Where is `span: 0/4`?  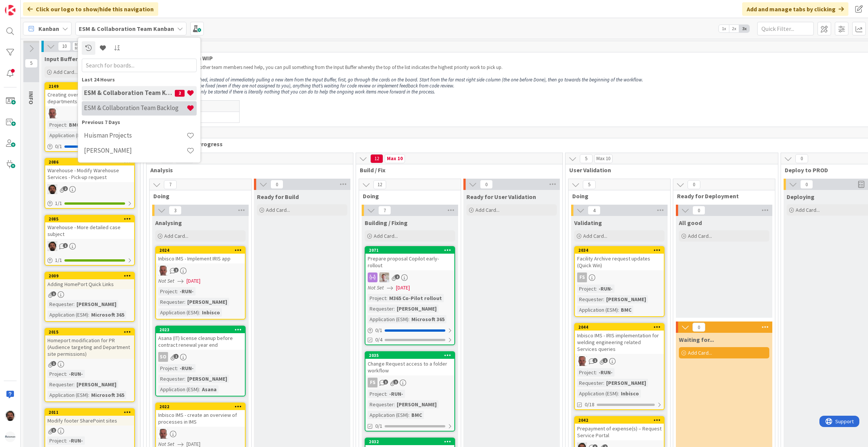 span: 0/4 is located at coordinates (379, 340).